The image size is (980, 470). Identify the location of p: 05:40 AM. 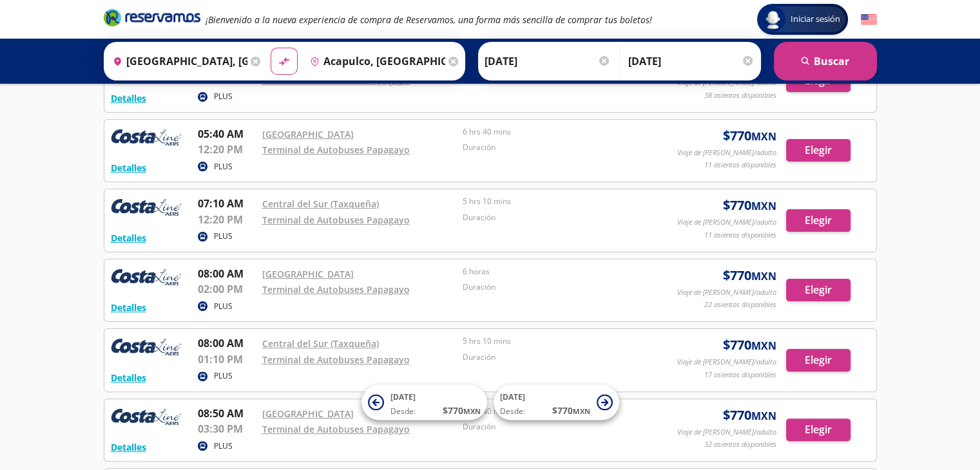
(227, 134).